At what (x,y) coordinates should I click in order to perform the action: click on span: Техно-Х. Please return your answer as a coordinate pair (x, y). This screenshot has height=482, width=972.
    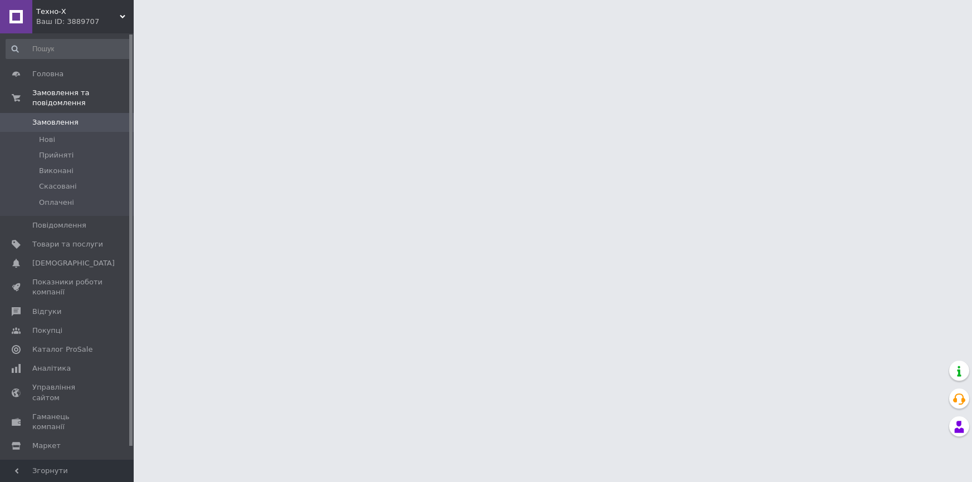
    Looking at the image, I should click on (78, 12).